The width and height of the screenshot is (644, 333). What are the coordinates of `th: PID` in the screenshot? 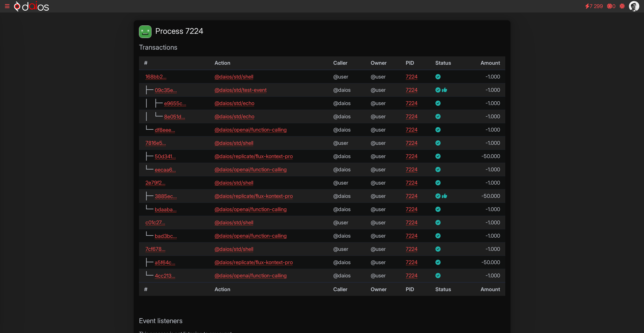 It's located at (415, 289).